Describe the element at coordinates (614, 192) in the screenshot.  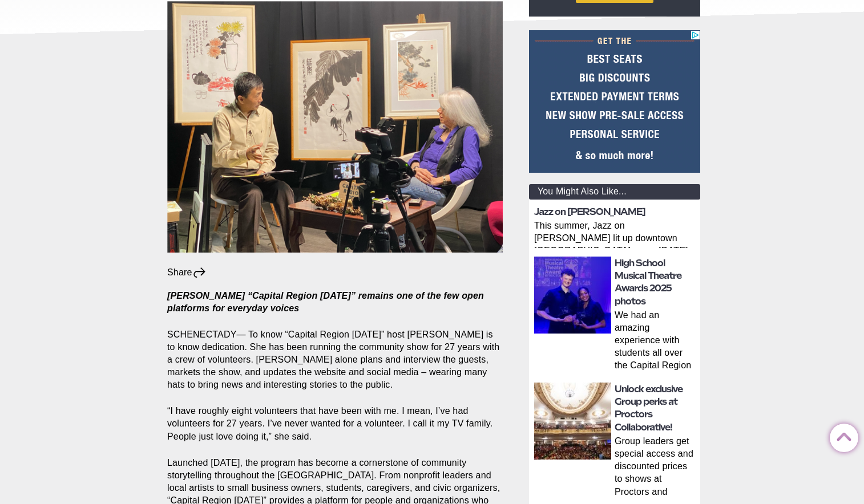
I see `div: You Might Also Like...` at that location.